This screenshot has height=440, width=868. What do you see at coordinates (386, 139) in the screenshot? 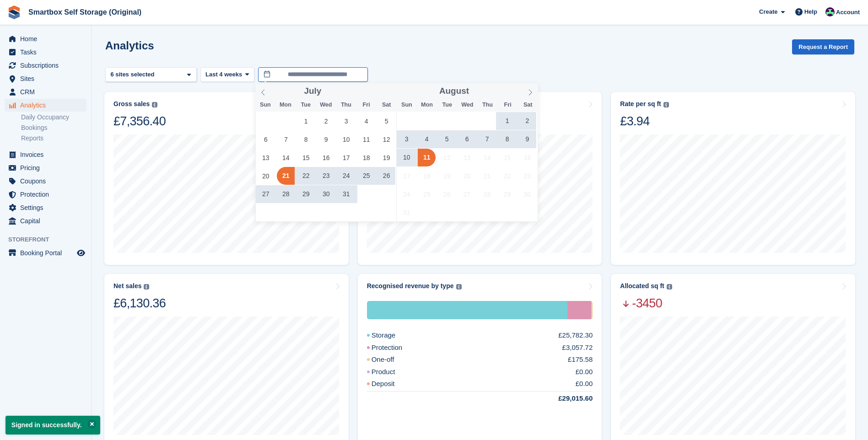
I see `span: July 12, 2025` at bounding box center [386, 139].